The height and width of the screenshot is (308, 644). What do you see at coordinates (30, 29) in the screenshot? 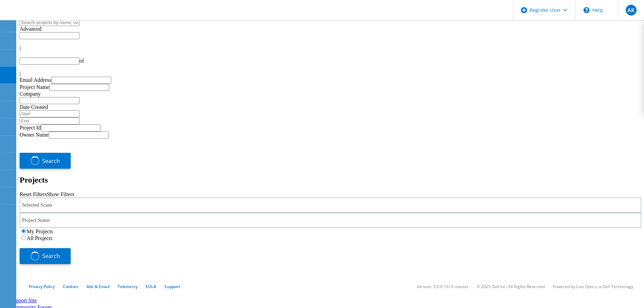
I see `span: Advanced` at bounding box center [30, 29].